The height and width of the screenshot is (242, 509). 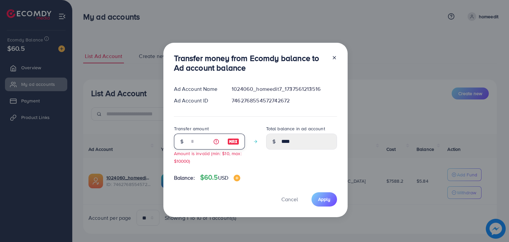 What do you see at coordinates (290, 199) in the screenshot?
I see `button: Cancel` at bounding box center [290, 199].